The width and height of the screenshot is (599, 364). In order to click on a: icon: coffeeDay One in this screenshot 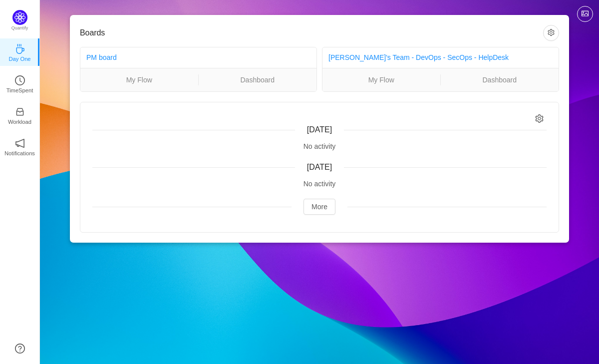, I will do `click(20, 52)`.